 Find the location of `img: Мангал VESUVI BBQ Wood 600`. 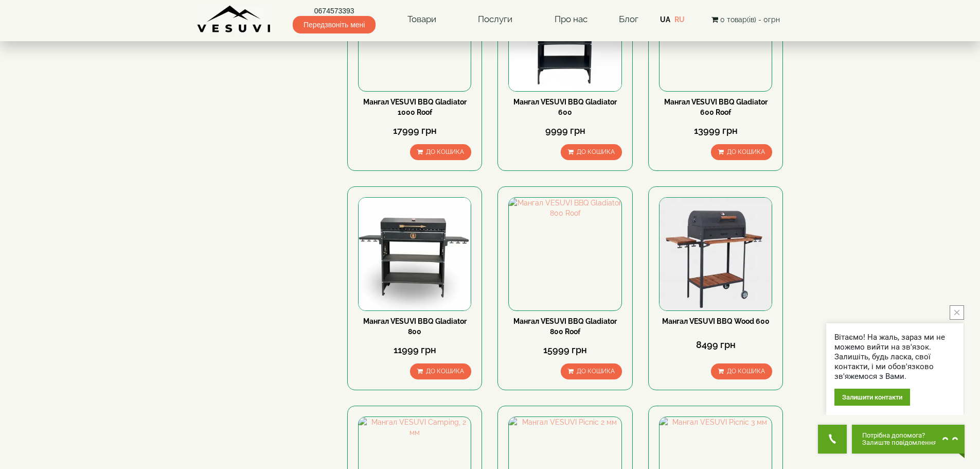

img: Мангал VESUVI BBQ Wood 600 is located at coordinates (715, 254).